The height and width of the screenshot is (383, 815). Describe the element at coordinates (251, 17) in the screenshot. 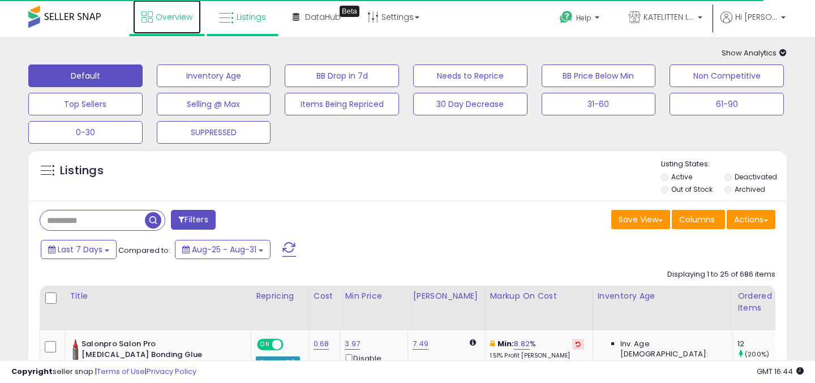

I see `span: Listings` at that location.